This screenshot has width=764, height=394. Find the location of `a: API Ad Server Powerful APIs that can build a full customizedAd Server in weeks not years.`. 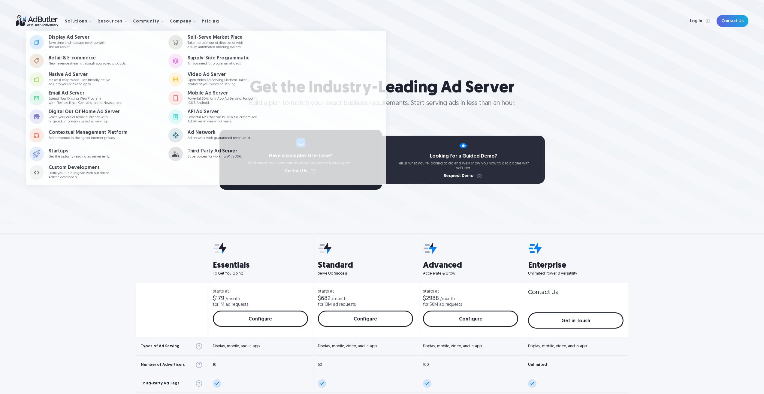

a: API Ad Server Powerful APIs that can build a full customizedAd Server in weeks not years. is located at coordinates (238, 117).